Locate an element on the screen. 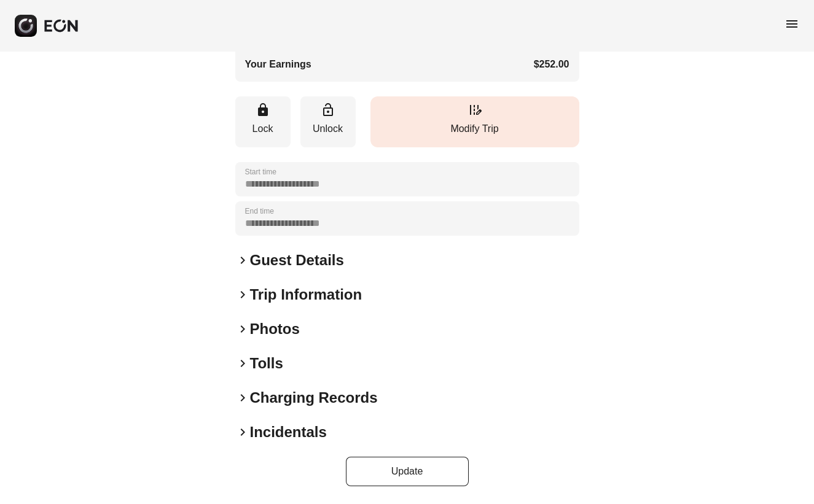 This screenshot has height=504, width=814. span: Your Earnings is located at coordinates (278, 64).